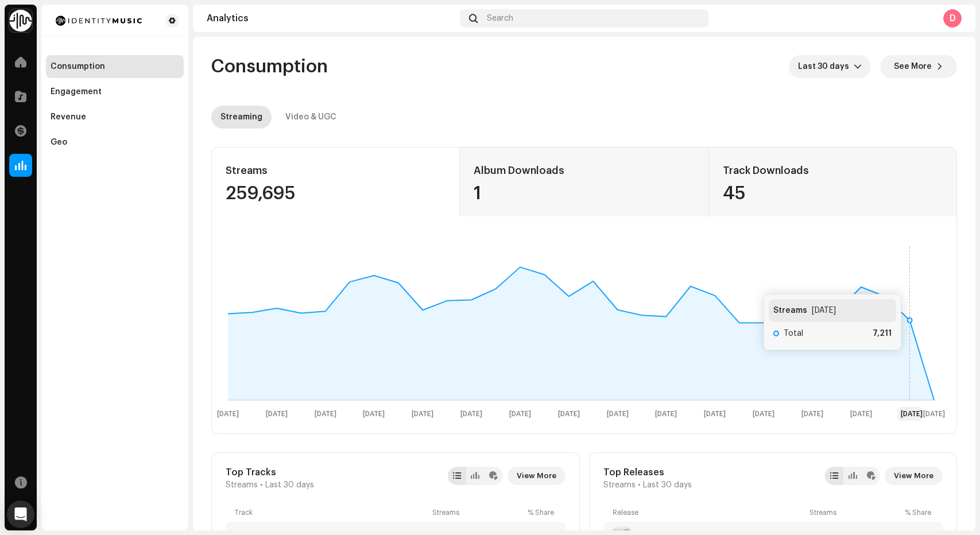 Image resolution: width=980 pixels, height=535 pixels. Describe the element at coordinates (115, 67) in the screenshot. I see `re-m-nav-item: Consumption` at that location.